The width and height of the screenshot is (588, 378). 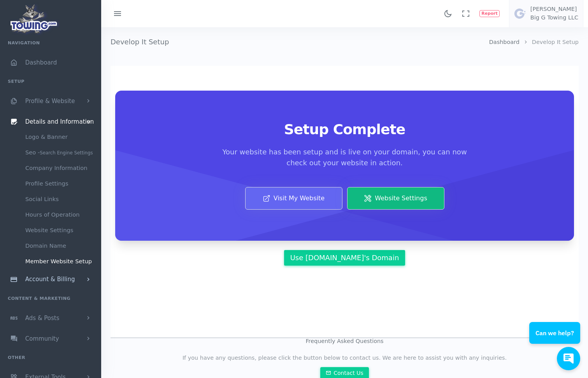 I want to click on span: Community, so click(x=42, y=339).